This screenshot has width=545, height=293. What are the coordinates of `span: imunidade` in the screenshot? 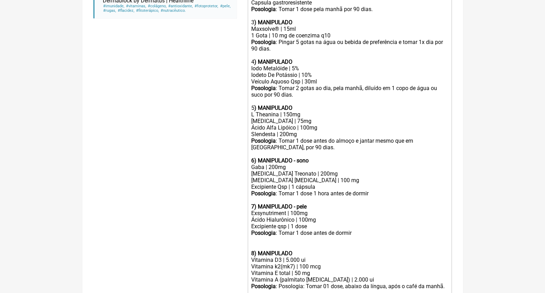 It's located at (113, 6).